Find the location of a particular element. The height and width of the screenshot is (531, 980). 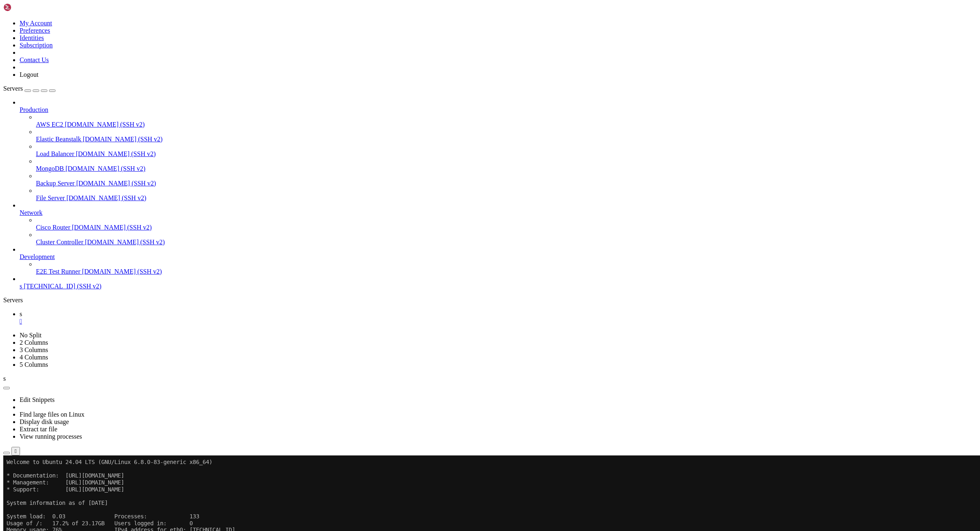

a: My Account is located at coordinates (36, 23).